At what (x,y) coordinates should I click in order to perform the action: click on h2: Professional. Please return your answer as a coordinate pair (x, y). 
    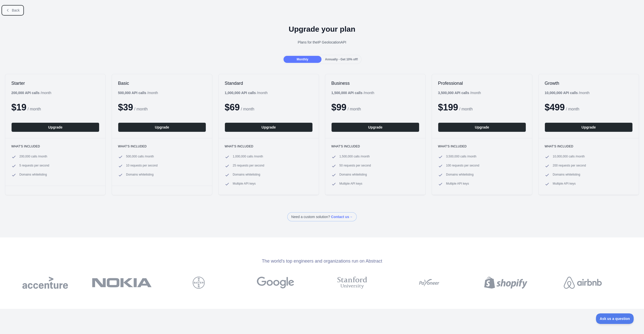
    Looking at the image, I should click on (482, 83).